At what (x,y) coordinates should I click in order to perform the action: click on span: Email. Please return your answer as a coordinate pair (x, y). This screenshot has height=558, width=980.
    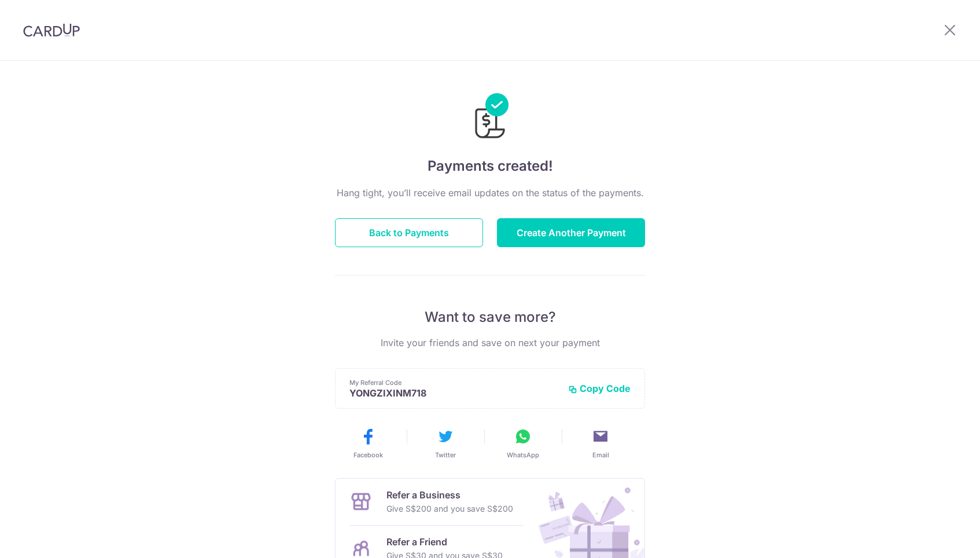
    Looking at the image, I should click on (601, 455).